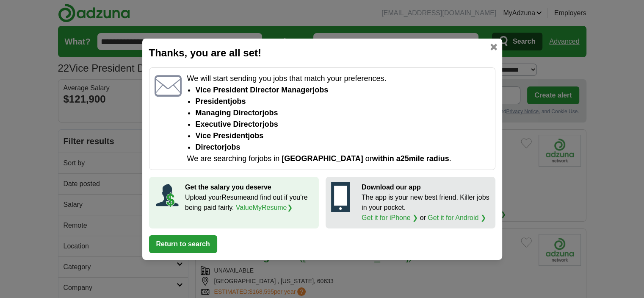 The width and height of the screenshot is (644, 298). Describe the element at coordinates (342, 90) in the screenshot. I see `li: Vice President Director Manager jobs` at that location.